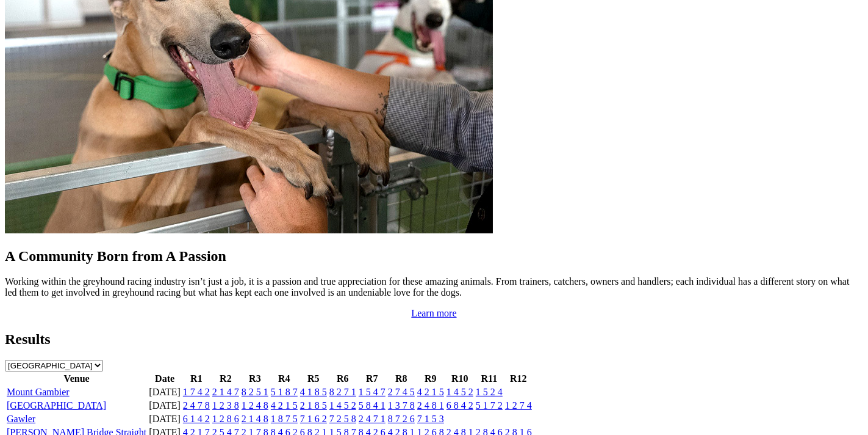 This screenshot has width=868, height=435. What do you see at coordinates (372, 379) in the screenshot?
I see `th: R7` at bounding box center [372, 379].